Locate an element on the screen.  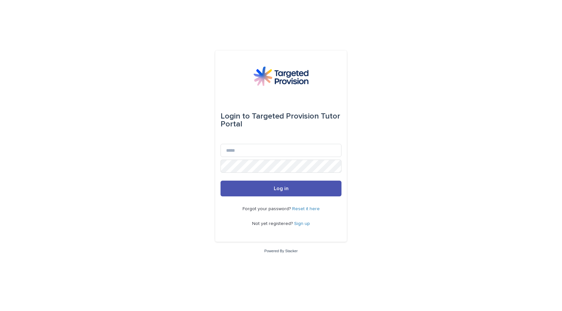
span: Not yet registered? is located at coordinates (273, 224).